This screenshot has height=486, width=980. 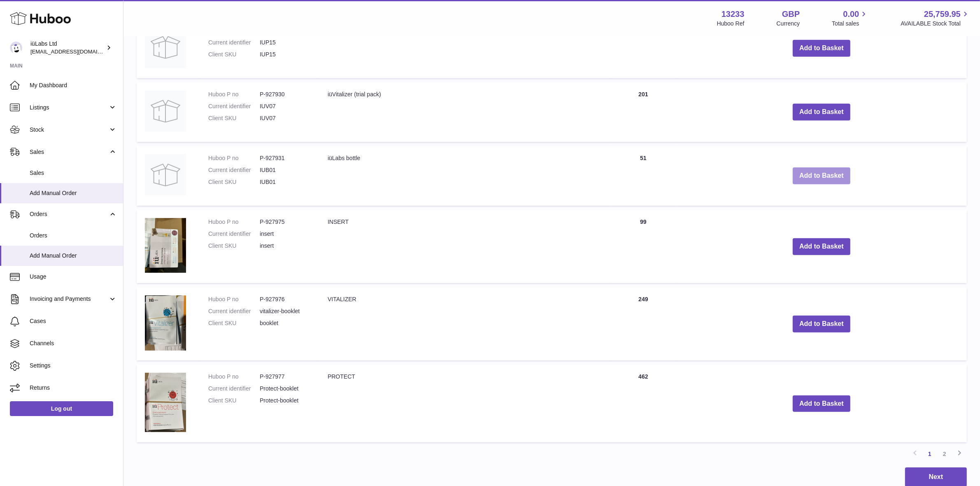 I want to click on td: iüVitalizer (trial pack), so click(x=464, y=112).